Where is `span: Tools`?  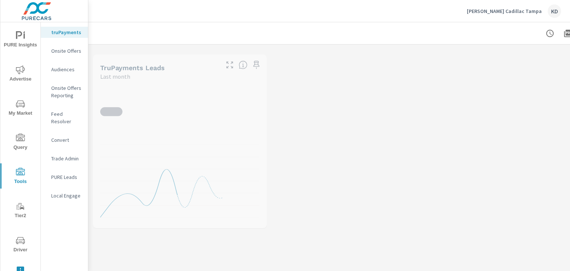
span: Tools is located at coordinates (20, 177).